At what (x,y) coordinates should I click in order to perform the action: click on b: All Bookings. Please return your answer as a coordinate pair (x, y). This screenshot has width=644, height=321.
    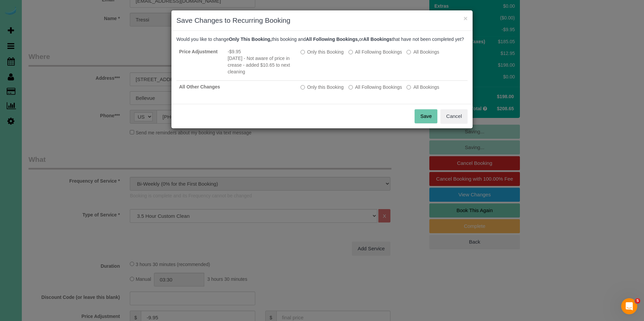
    Looking at the image, I should click on (378, 39).